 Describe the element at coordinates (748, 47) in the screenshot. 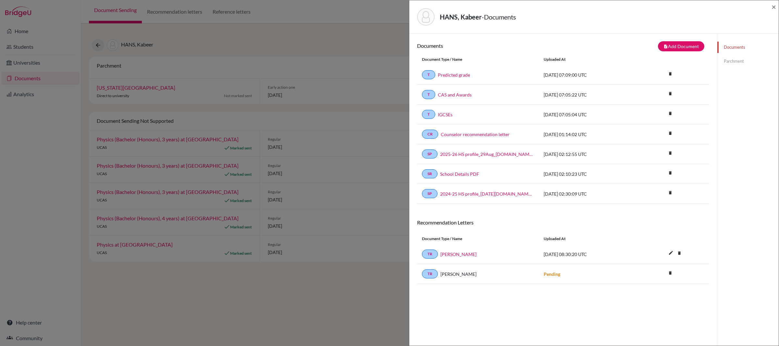

I see `a: Documents` at that location.